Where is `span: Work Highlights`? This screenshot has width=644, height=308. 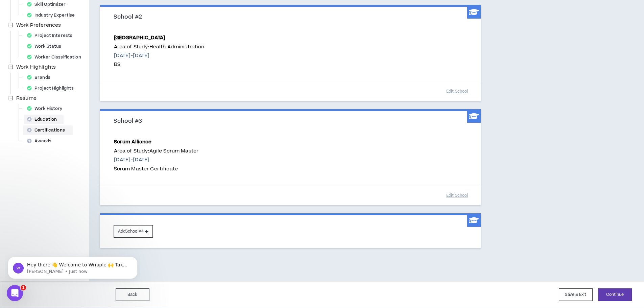
span: Work Highlights is located at coordinates (36, 67).